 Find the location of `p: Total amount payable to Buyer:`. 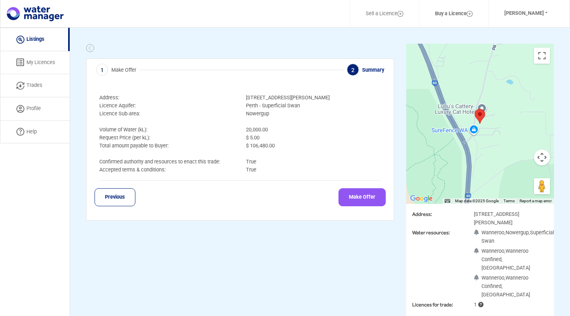

p: Total amount payable to Buyer: is located at coordinates (167, 146).